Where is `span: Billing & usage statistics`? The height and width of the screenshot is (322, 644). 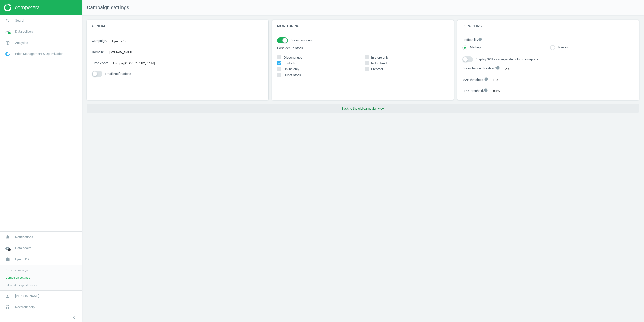
span: Billing & usage statistics is located at coordinates (21, 285).